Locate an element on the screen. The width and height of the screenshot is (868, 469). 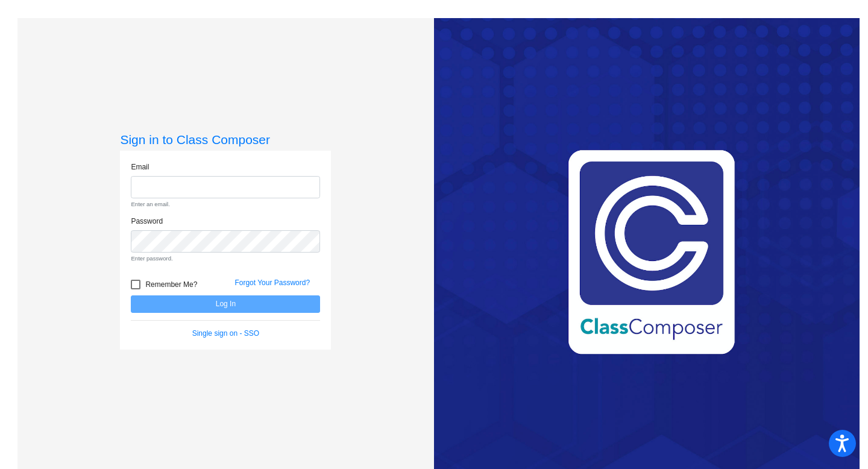
small: Enter an email. is located at coordinates (226, 204).